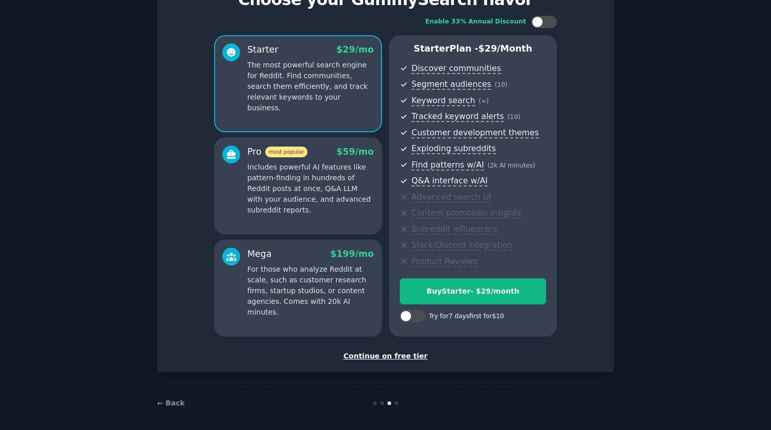  I want to click on p: Starter Plan -, so click(473, 48).